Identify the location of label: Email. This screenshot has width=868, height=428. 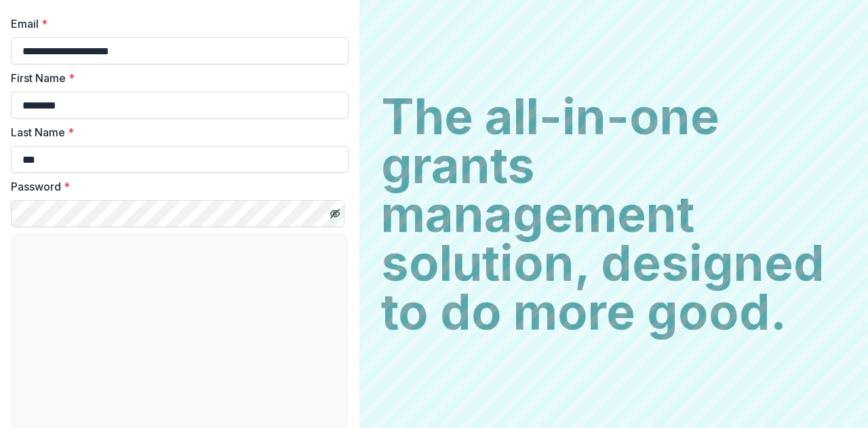
(175, 23).